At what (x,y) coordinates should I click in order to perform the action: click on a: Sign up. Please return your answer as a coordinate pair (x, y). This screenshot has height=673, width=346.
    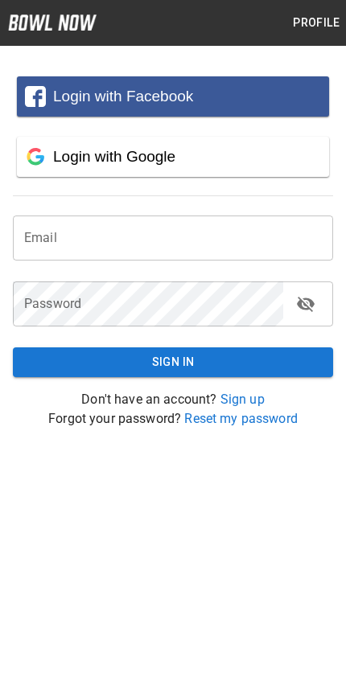
    Looking at the image, I should click on (242, 399).